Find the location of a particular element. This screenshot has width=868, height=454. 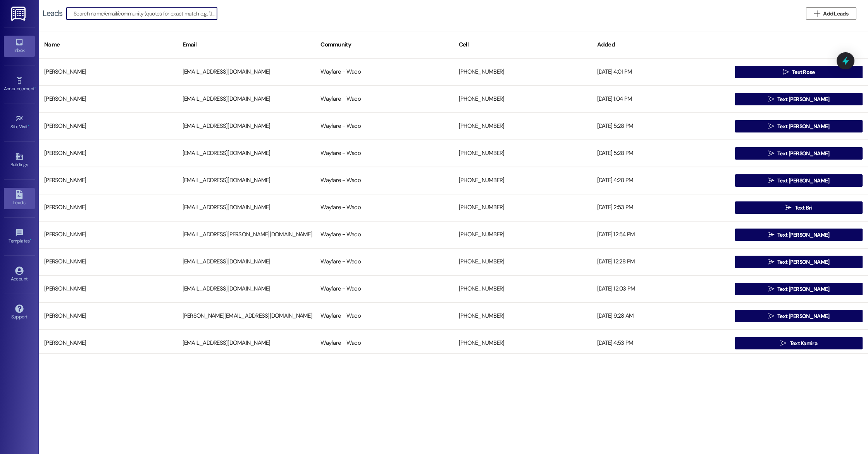

button: Text Kamira is located at coordinates (799, 343).